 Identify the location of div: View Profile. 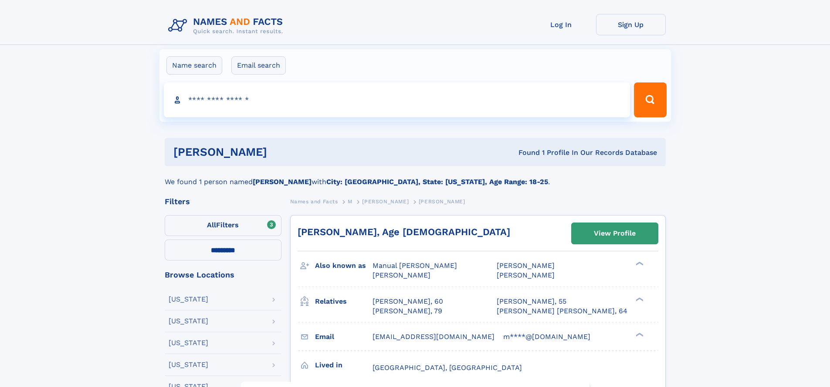
(615, 233).